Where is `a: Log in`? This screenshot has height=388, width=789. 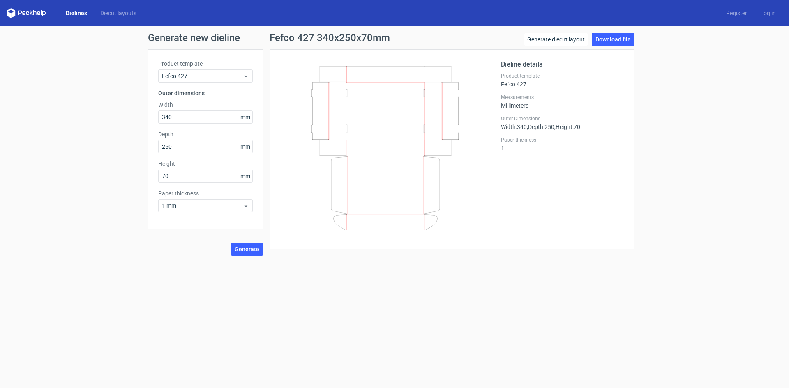
a: Log in is located at coordinates (768, 13).